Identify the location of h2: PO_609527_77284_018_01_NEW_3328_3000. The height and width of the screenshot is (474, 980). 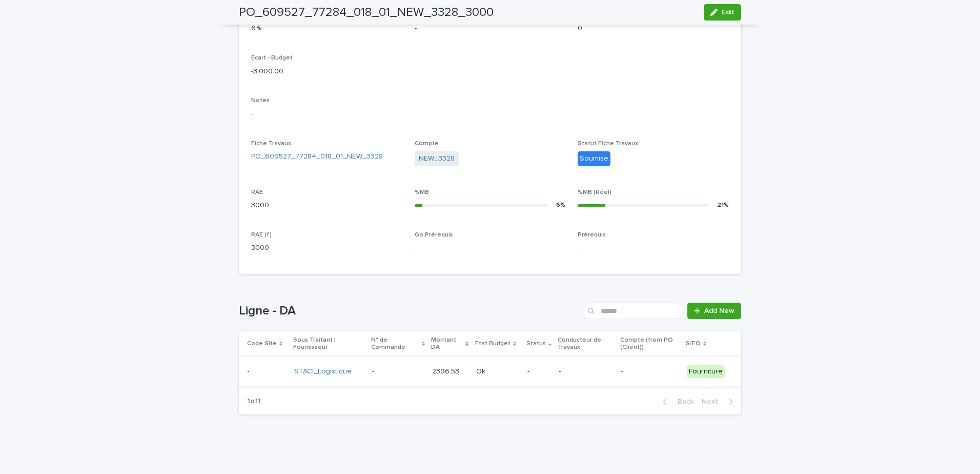
(366, 12).